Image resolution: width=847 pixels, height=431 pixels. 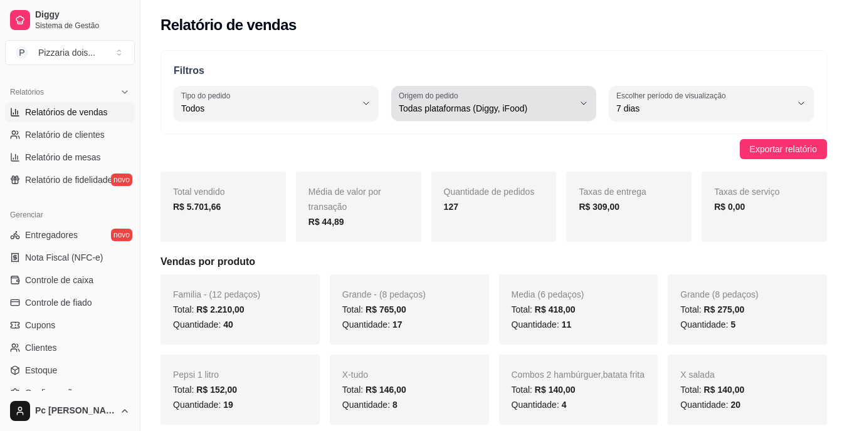 What do you see at coordinates (70, 215) in the screenshot?
I see `div: Gerenciar` at bounding box center [70, 215].